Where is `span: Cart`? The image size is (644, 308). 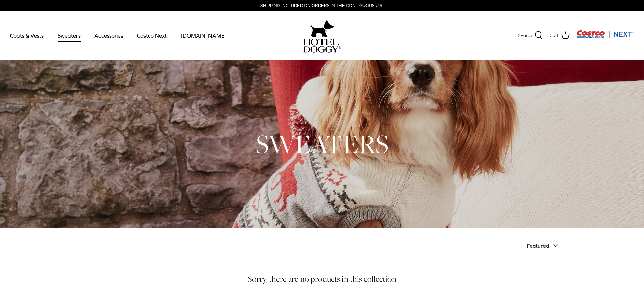
span: Cart is located at coordinates (554, 36).